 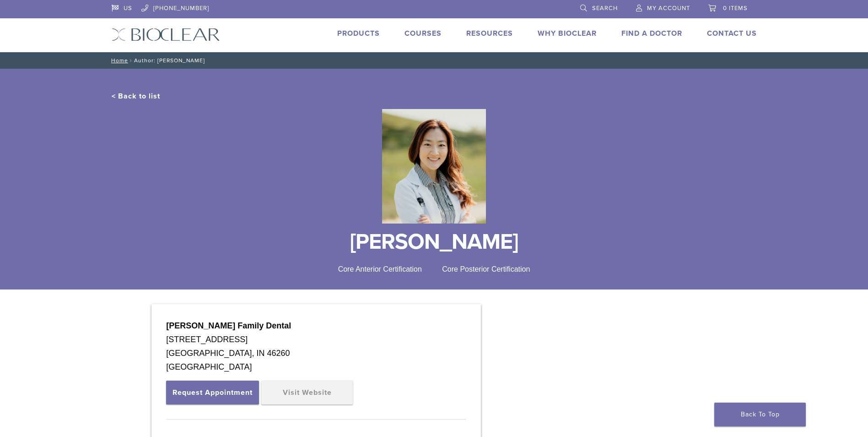 What do you see at coordinates (489, 34) in the screenshot?
I see `a: Resources` at bounding box center [489, 34].